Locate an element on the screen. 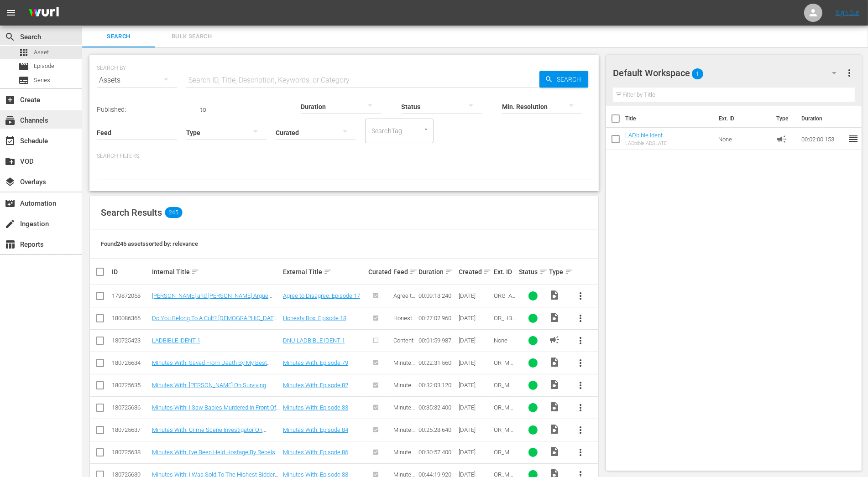 This screenshot has width=868, height=477. div: 180725635 is located at coordinates (131, 385).